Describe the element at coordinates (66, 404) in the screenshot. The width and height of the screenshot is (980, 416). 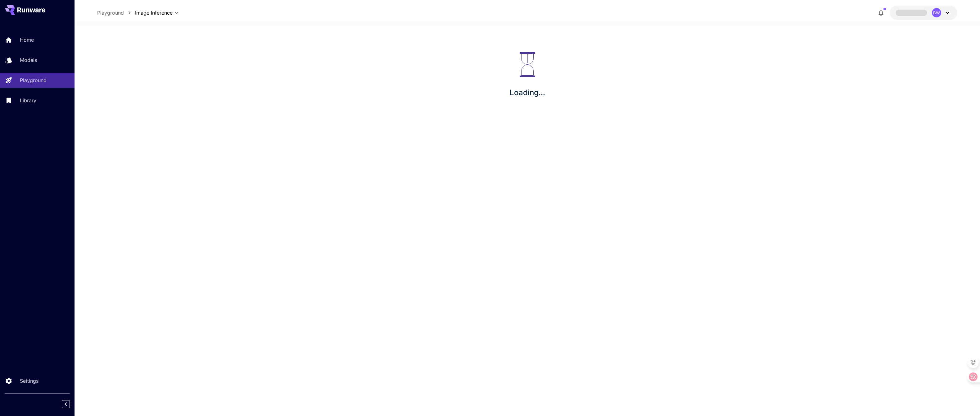
I see `button: Collapse sidebar` at that location.